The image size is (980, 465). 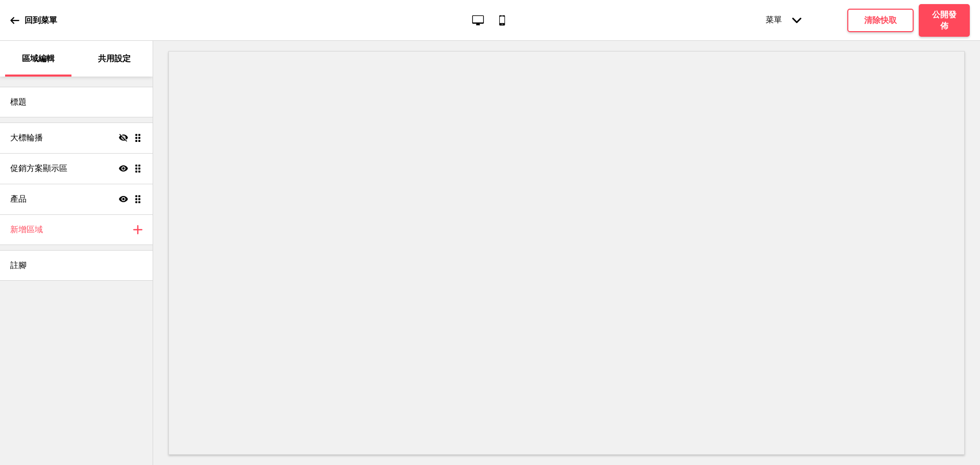 What do you see at coordinates (38, 59) in the screenshot?
I see `p: 區域編輯` at bounding box center [38, 59].